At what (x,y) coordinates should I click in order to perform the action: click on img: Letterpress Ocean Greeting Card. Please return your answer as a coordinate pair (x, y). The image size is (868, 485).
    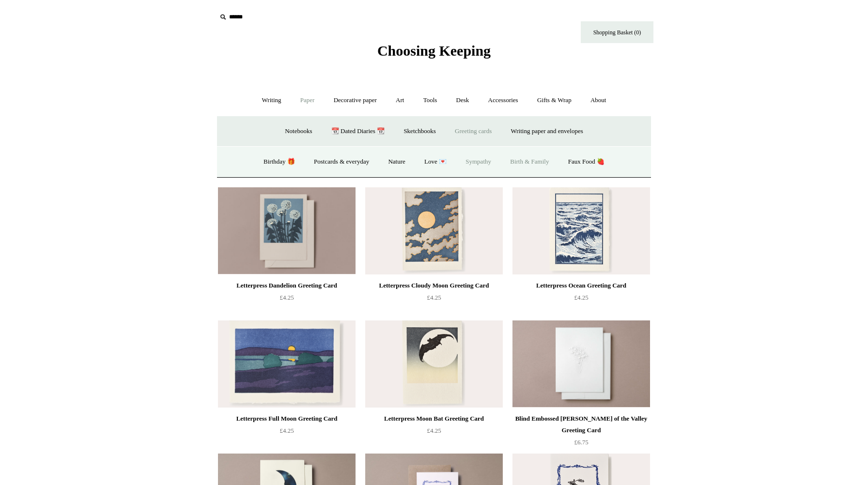
    Looking at the image, I should click on (581, 231).